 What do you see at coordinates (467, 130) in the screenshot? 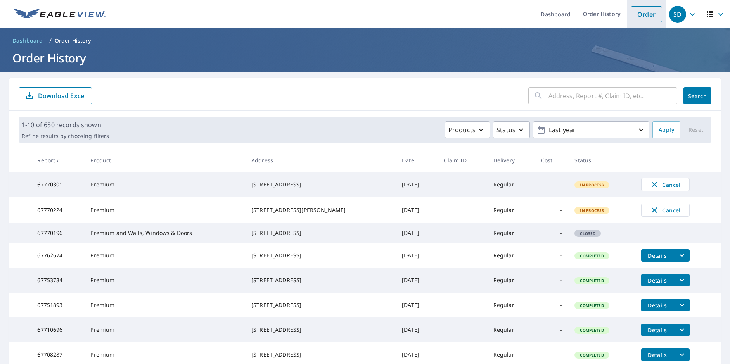
I see `button: Products` at bounding box center [467, 130].